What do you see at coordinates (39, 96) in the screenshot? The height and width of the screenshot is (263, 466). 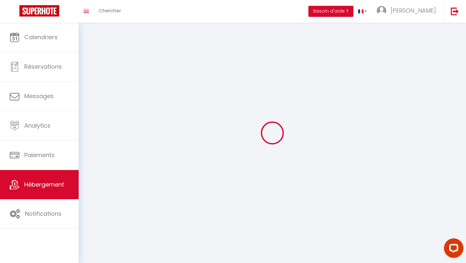 I see `span: Messages` at bounding box center [39, 96].